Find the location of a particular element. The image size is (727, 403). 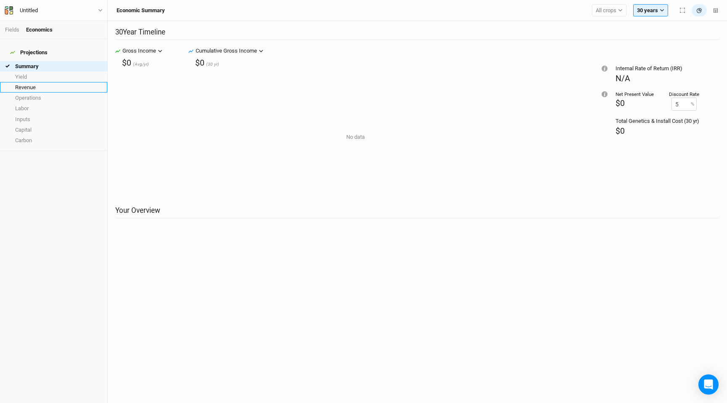

button: 30 years is located at coordinates (650, 11).